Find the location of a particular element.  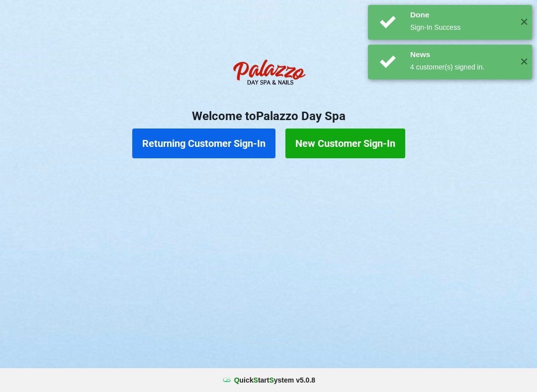

img: favicon.ico is located at coordinates (227, 380).